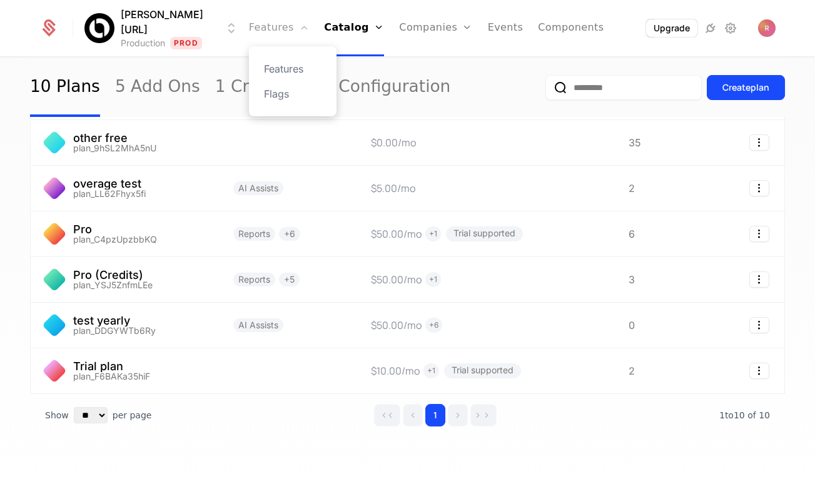 The image size is (815, 499). I want to click on span: Prod, so click(186, 43).